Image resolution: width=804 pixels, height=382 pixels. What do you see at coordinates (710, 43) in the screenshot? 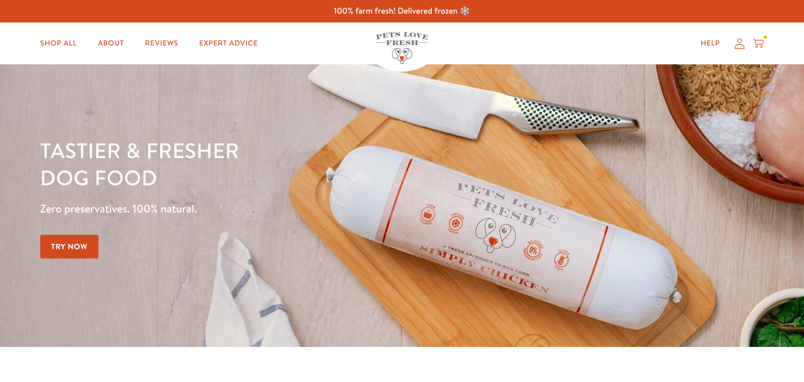
I see `a: Help` at bounding box center [710, 43].